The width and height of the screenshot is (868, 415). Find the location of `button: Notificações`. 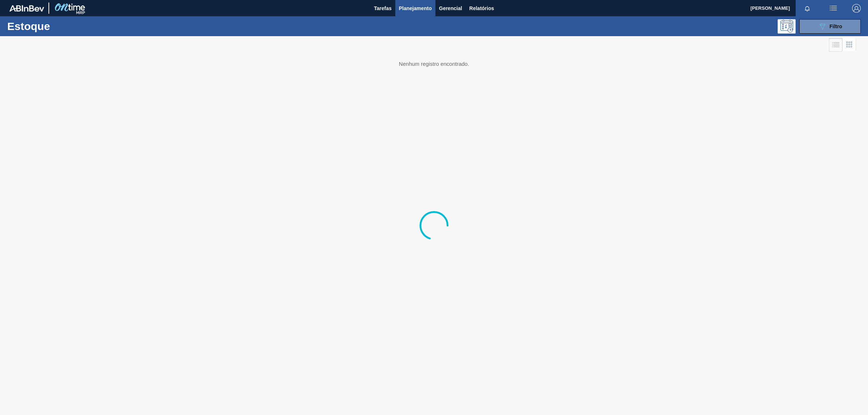

button: Notificações is located at coordinates (807, 8).